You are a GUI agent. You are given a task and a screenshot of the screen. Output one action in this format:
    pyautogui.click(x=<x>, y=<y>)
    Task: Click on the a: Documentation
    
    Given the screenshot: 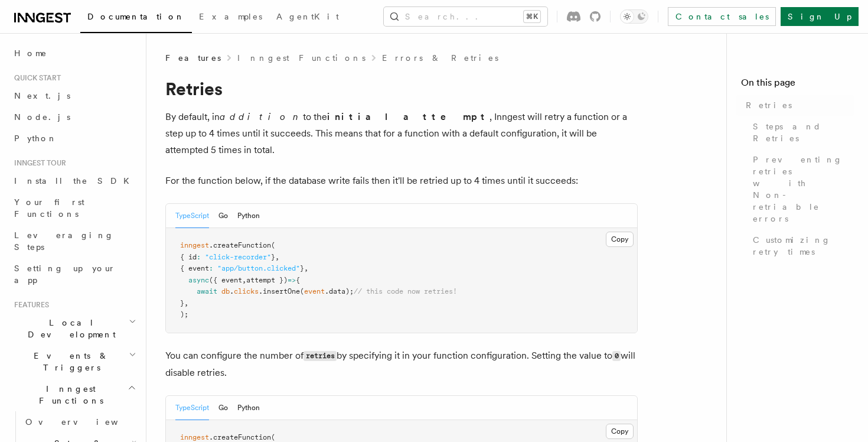 What is the action you would take?
    pyautogui.click(x=136, y=18)
    